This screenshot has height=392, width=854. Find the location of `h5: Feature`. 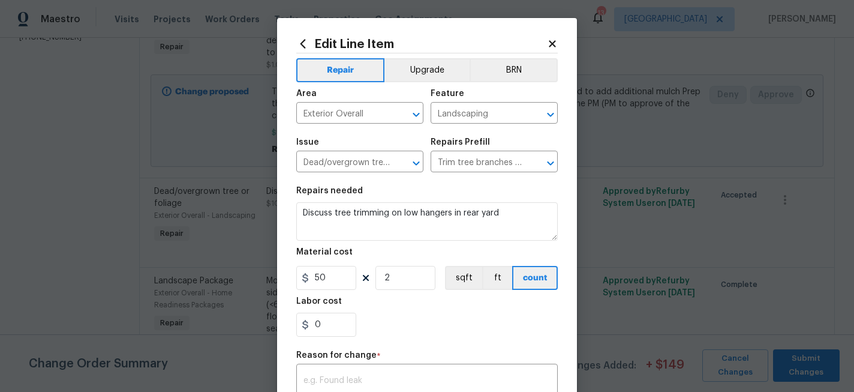

h5: Feature is located at coordinates (447, 94).